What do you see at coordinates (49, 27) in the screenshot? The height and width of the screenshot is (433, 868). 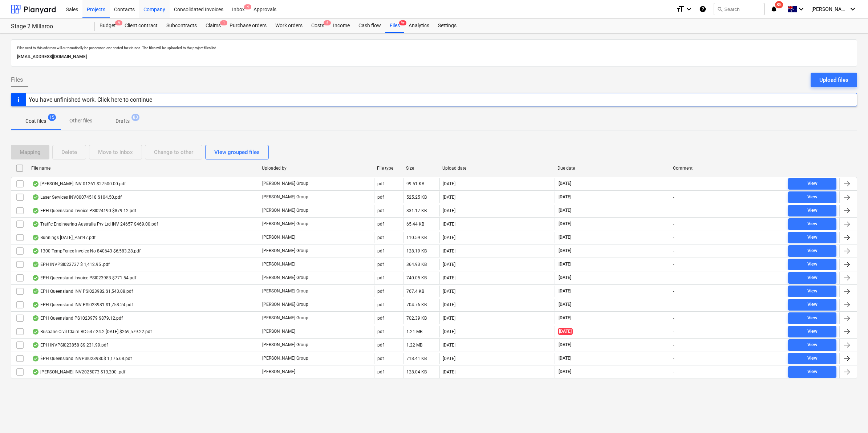 I see `div: Stage 2 Millaroo` at bounding box center [49, 27].